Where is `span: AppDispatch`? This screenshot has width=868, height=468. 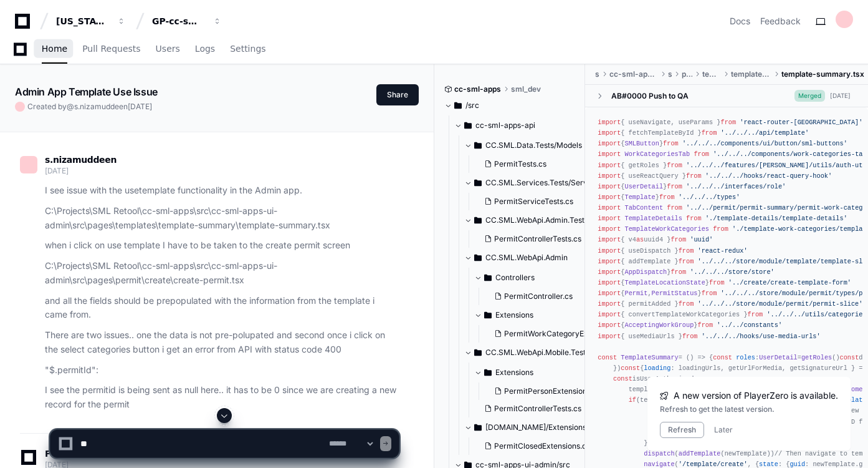
span: AppDispatch is located at coordinates (646, 272).